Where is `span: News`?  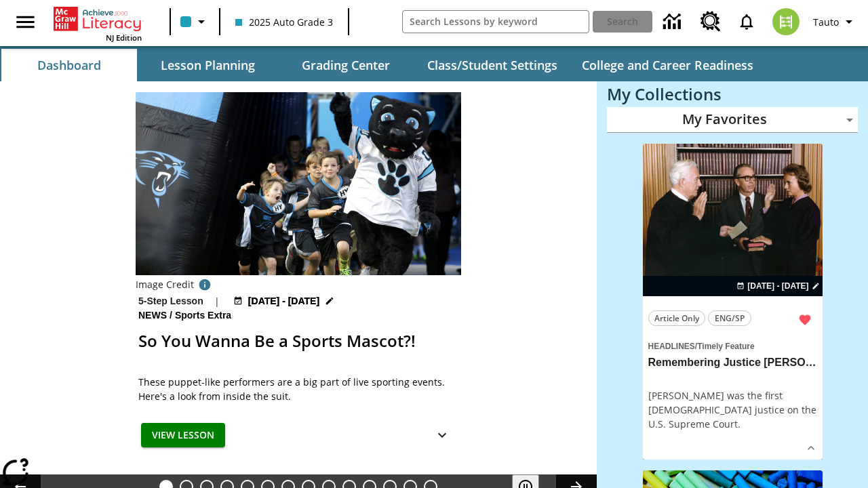
span: News is located at coordinates (154, 316).